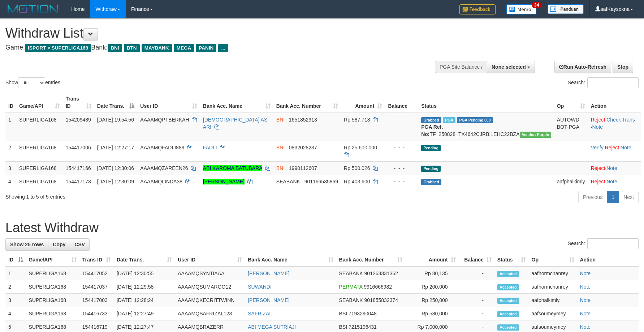  I want to click on span: Copy 901855832374 to clipboard, so click(381, 301).